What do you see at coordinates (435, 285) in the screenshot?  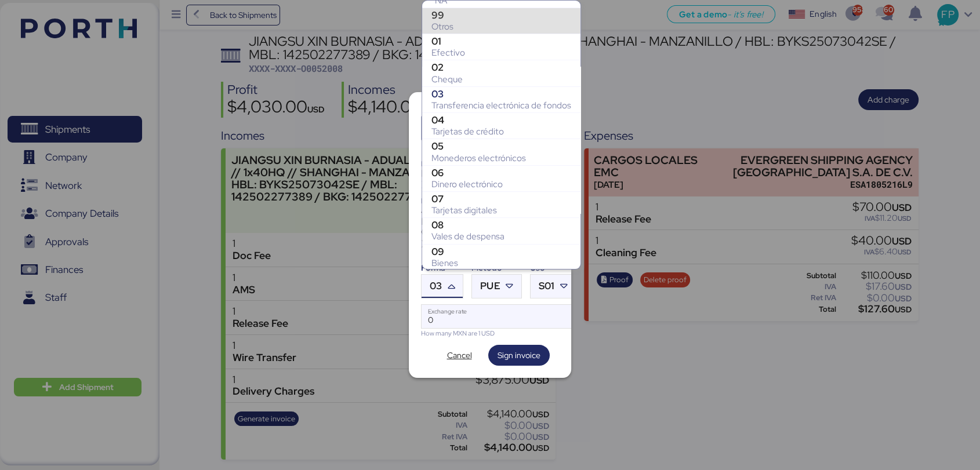 I see `span: 03` at bounding box center [435, 285].